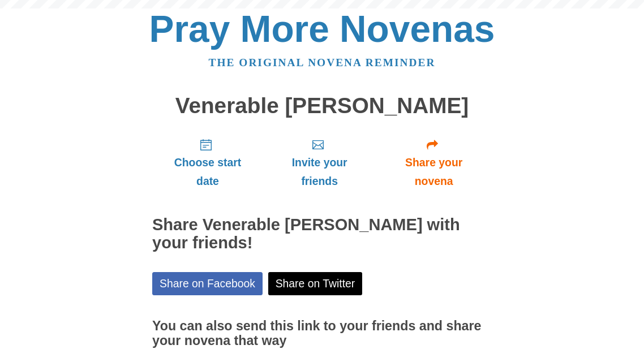  I want to click on a: Share on Facebook, so click(207, 283).